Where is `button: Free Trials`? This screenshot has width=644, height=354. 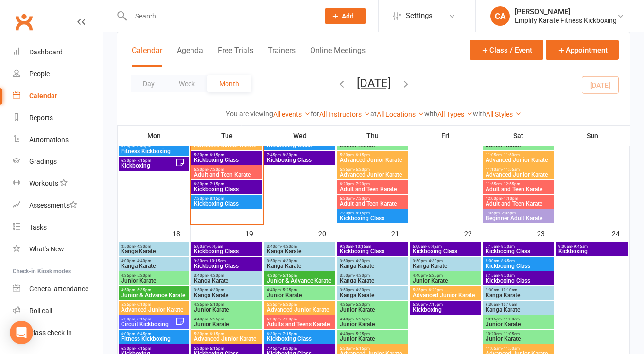
button: Free Trials is located at coordinates (236, 56).